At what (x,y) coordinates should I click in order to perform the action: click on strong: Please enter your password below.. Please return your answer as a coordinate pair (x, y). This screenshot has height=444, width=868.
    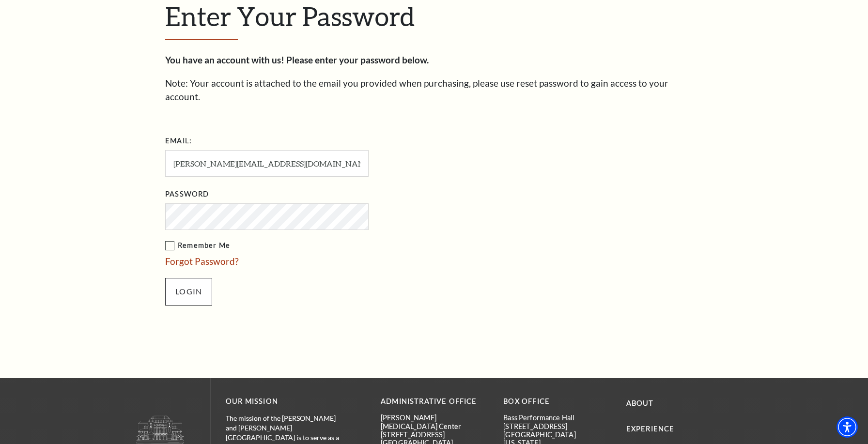
    Looking at the image, I should click on (358, 59).